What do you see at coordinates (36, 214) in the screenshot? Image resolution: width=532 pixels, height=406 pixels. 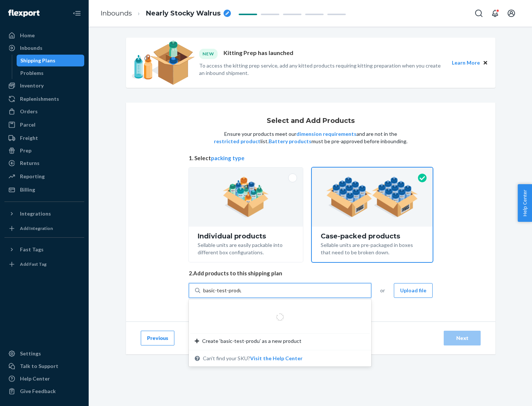 I see `div: Integrations` at bounding box center [36, 214].